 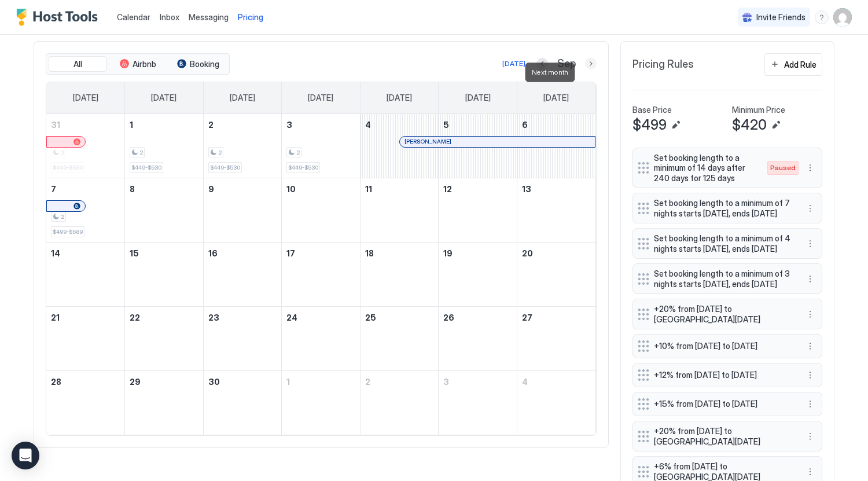 What do you see at coordinates (165, 402) in the screenshot?
I see `td: September 29, 2025` at bounding box center [165, 402].